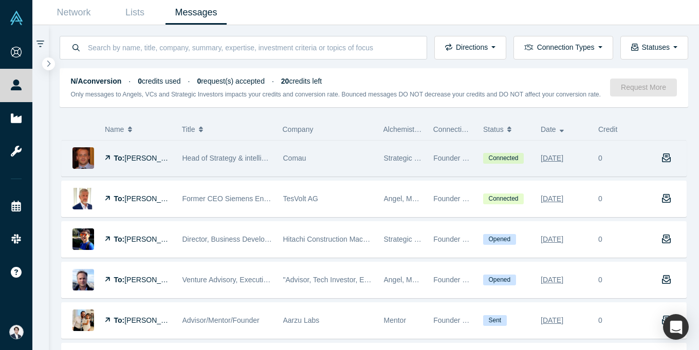 The image size is (699, 350). What do you see at coordinates (83, 321) in the screenshot?
I see `img: Swapnil Amin's Profile Image` at bounding box center [83, 321].